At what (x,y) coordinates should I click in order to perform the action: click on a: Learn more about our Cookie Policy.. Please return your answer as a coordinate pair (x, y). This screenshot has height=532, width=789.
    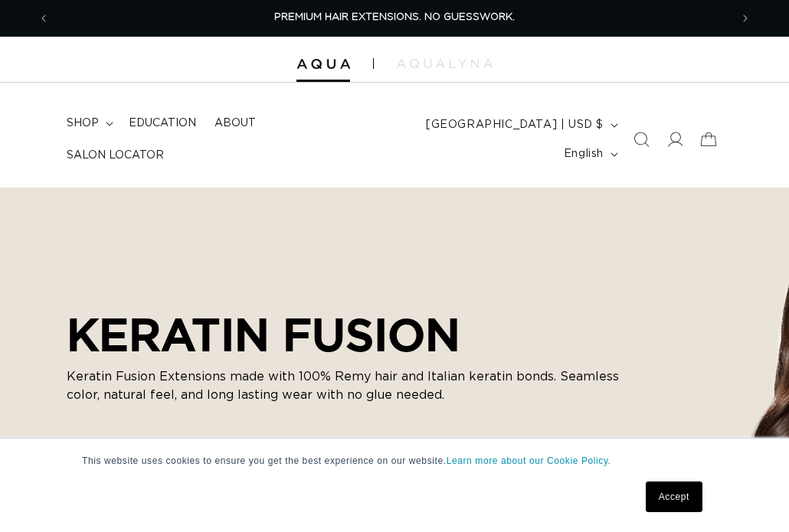
    Looking at the image, I should click on (529, 461).